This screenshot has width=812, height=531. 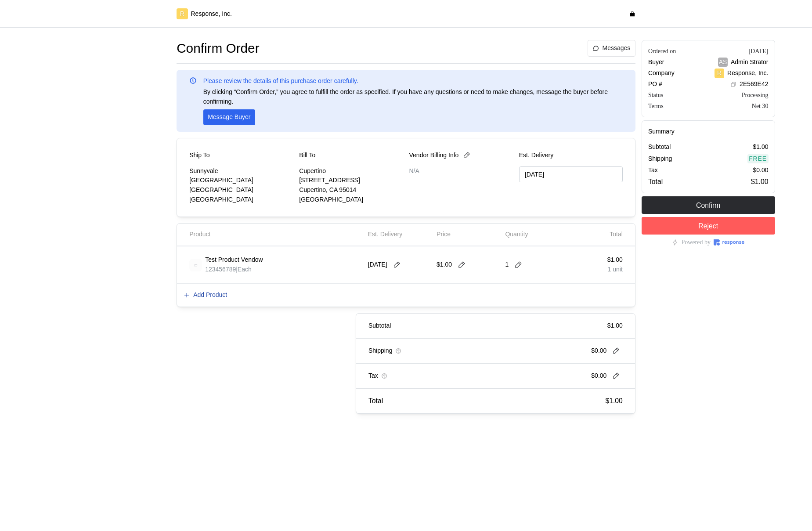 What do you see at coordinates (210, 295) in the screenshot?
I see `p: Add Product` at bounding box center [210, 295].